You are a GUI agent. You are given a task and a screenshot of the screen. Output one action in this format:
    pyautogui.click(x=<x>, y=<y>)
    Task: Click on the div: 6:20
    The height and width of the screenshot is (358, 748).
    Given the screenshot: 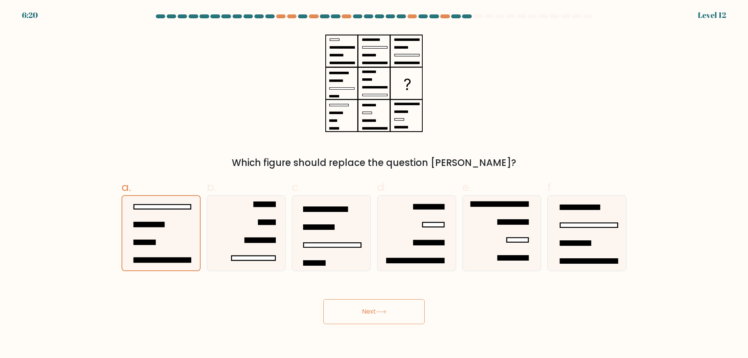 What is the action you would take?
    pyautogui.click(x=30, y=15)
    